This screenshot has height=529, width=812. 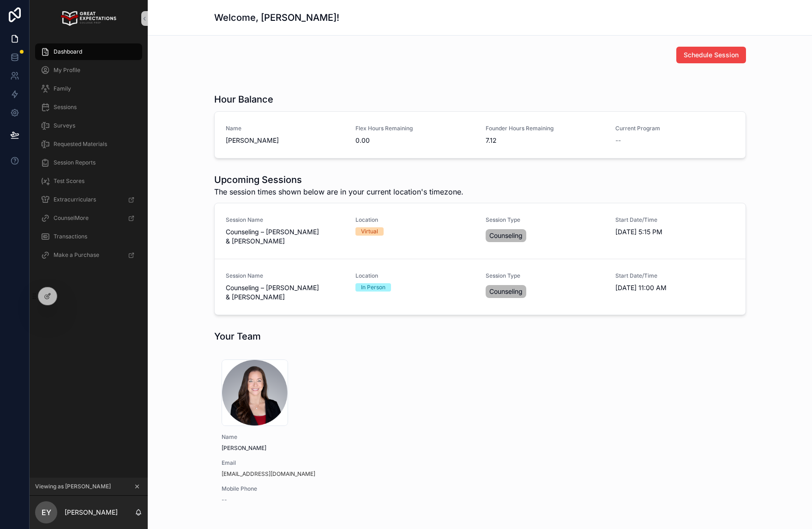 What do you see at coordinates (89, 89) in the screenshot?
I see `a: Family` at bounding box center [89, 89].